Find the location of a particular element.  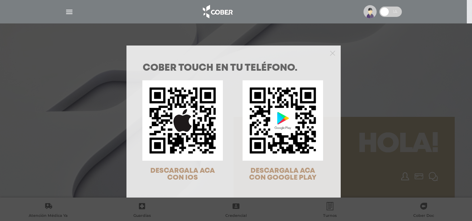

h1: COBER TOUCH en tu teléfono. is located at coordinates (233, 68).